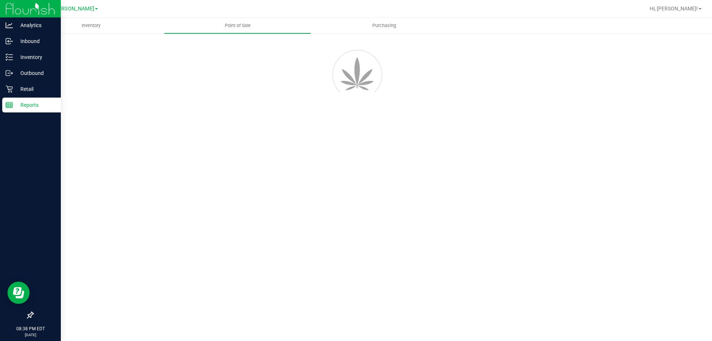  Describe the element at coordinates (30, 329) in the screenshot. I see `p: 08:38 PM EDT` at that location.